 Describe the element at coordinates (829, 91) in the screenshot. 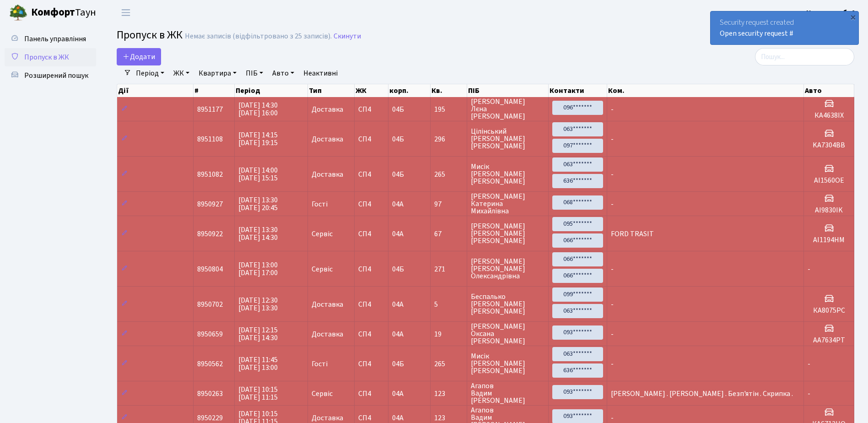

I see `th: Авто` at that location.